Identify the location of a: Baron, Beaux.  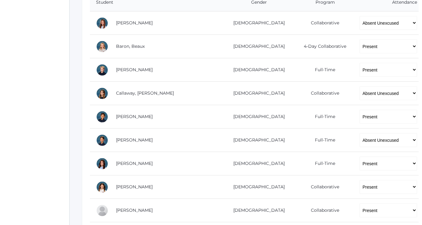
(130, 46).